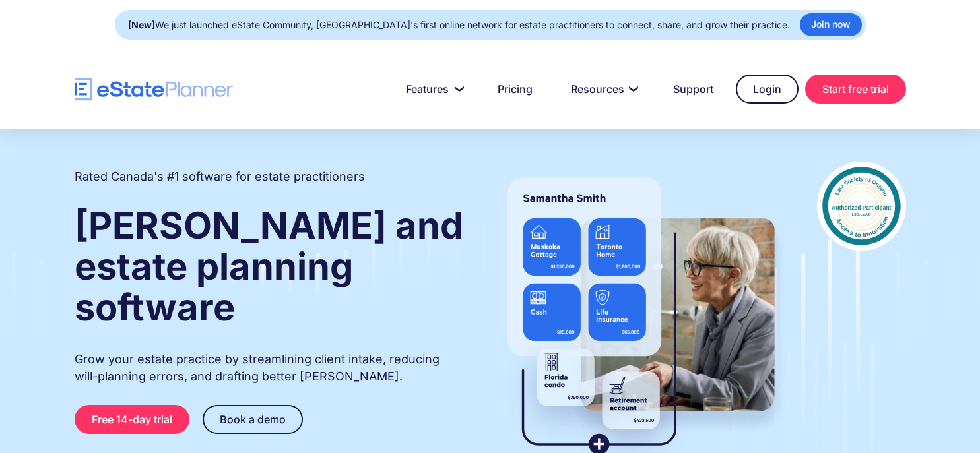 The image size is (980, 453). I want to click on a: Pricing, so click(515, 89).